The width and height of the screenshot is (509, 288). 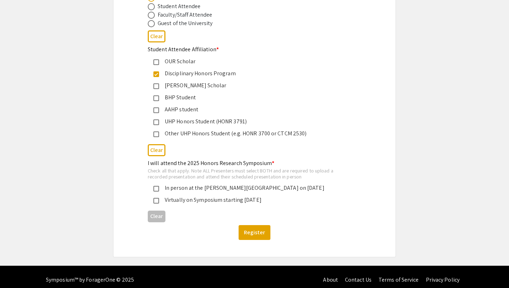 What do you see at coordinates (252, 110) in the screenshot?
I see `div: AAHP student` at bounding box center [252, 110].